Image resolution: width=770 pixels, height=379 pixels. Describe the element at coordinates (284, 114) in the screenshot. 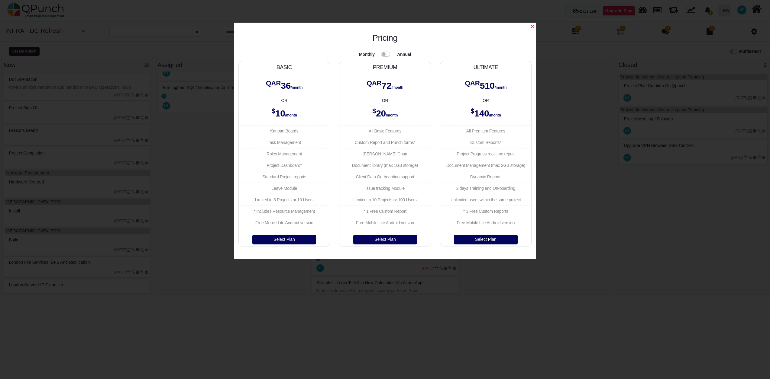

I see `h6: 10` at that location.